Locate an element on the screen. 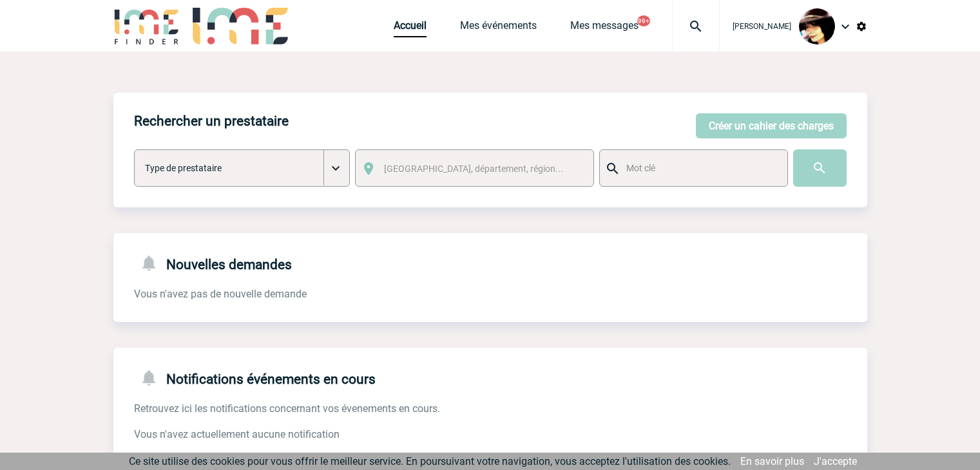  a: Mes messages is located at coordinates (604, 28).